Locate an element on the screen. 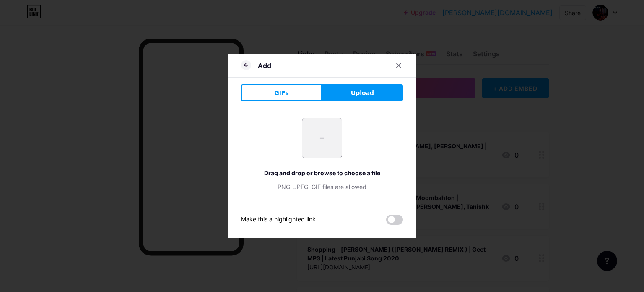 The width and height of the screenshot is (644, 292). div: Add is located at coordinates (265, 65).